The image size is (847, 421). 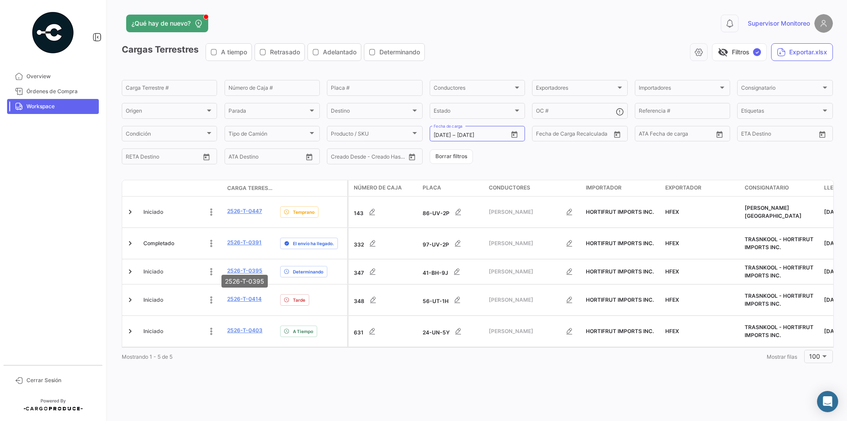 What do you see at coordinates (245, 242) in the screenshot?
I see `a: 2526-T-0391` at bounding box center [245, 242].